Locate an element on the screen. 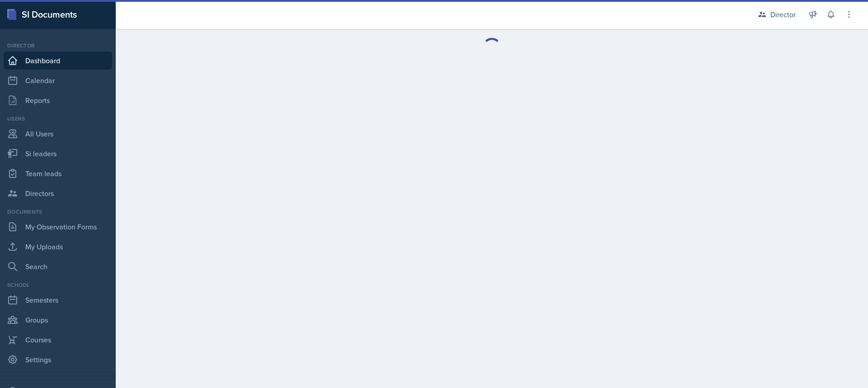 This screenshot has height=388, width=868. a: Search is located at coordinates (58, 267).